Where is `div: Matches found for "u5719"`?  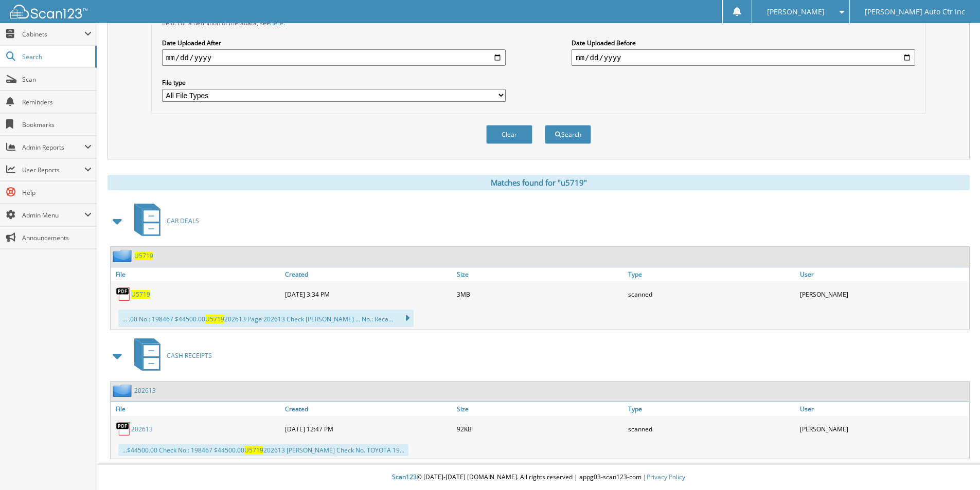
div: Matches found for "u5719" is located at coordinates (538, 182).